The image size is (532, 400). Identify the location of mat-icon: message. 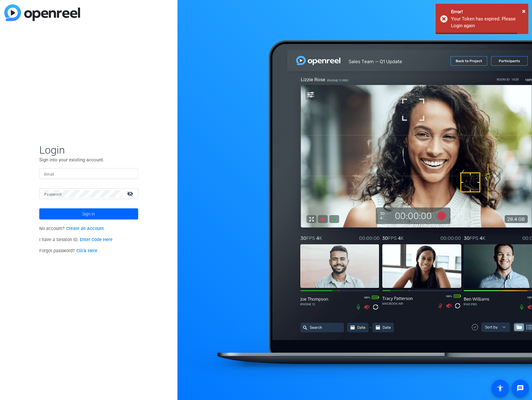
(520, 389).